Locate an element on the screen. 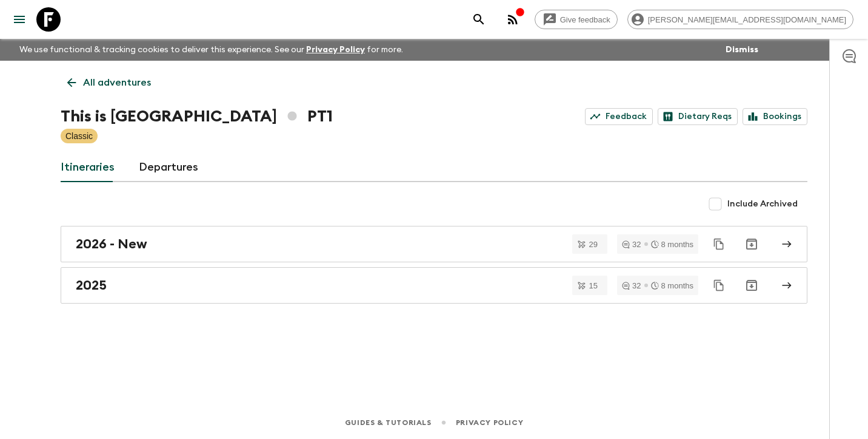 This screenshot has height=439, width=868. span: 15 is located at coordinates (594, 285).